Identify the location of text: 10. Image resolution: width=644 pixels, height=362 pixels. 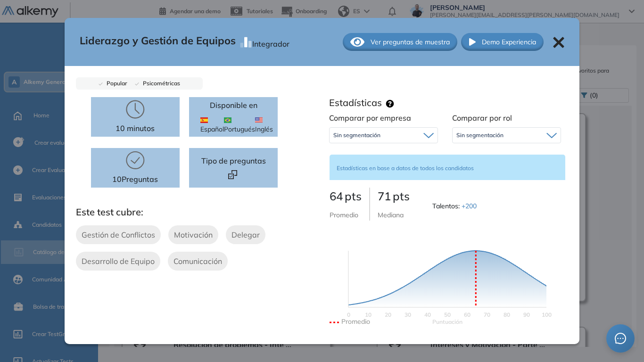
(368, 315).